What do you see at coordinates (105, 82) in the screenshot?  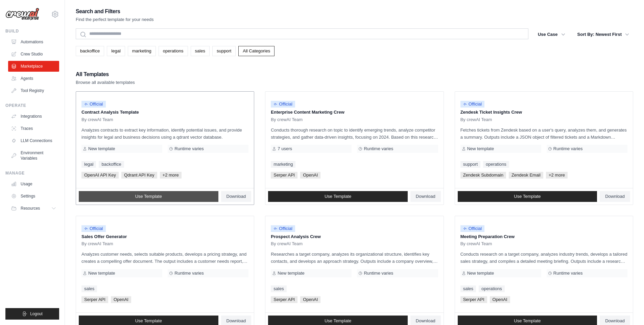 I see `p: Browse all available templates` at bounding box center [105, 82].